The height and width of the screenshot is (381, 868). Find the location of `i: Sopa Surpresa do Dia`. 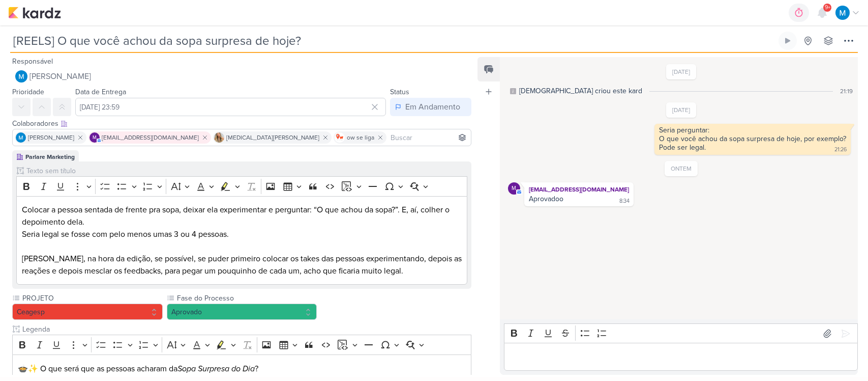

i: Sopa Surpresa do Dia is located at coordinates (216, 369).